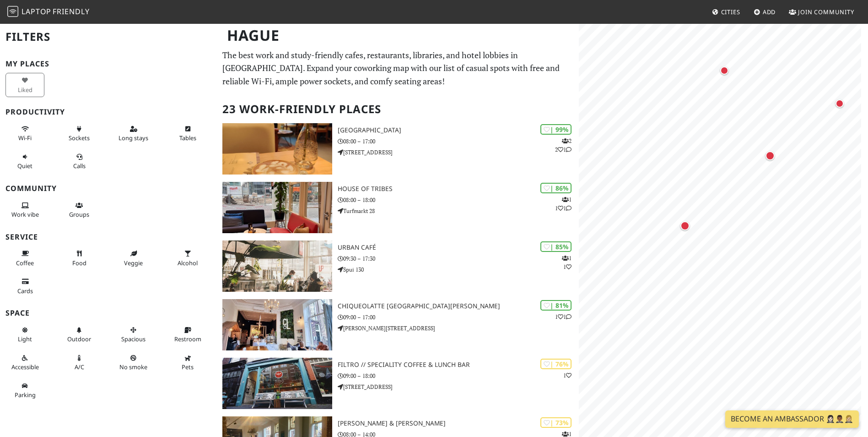 The height and width of the screenshot is (437, 868). Describe the element at coordinates (24, 210) in the screenshot. I see `button: Work vibe` at that location.